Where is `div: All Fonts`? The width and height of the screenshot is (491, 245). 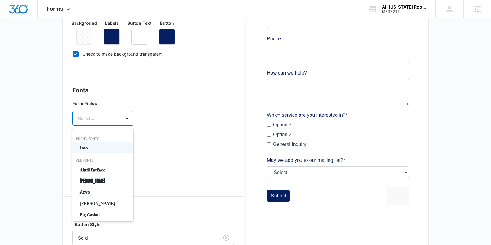 div: All Fonts is located at coordinates (103, 161).